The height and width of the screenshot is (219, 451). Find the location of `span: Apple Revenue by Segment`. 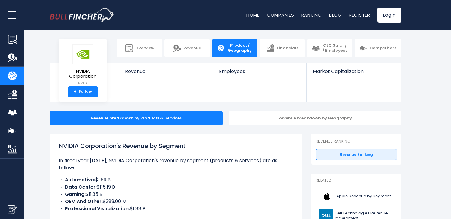

span: Apple Revenue by Segment is located at coordinates (363, 196).